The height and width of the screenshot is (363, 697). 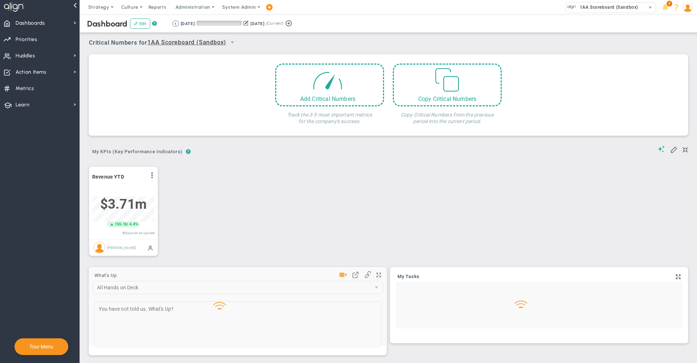 I want to click on h4: Copy Critical Numbers from the previous period into the current period., so click(x=448, y=116).